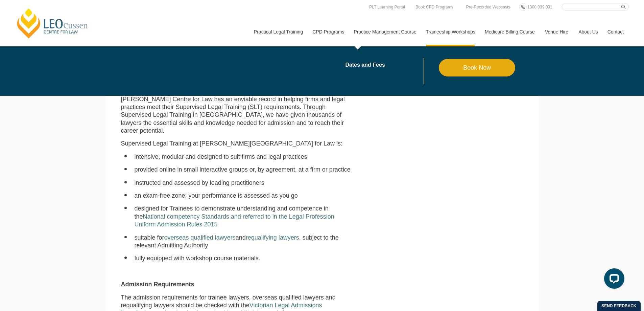  What do you see at coordinates (243, 196) in the screenshot?
I see `li: an exam-free zone; your performance is assessed as you go` at bounding box center [243, 196].